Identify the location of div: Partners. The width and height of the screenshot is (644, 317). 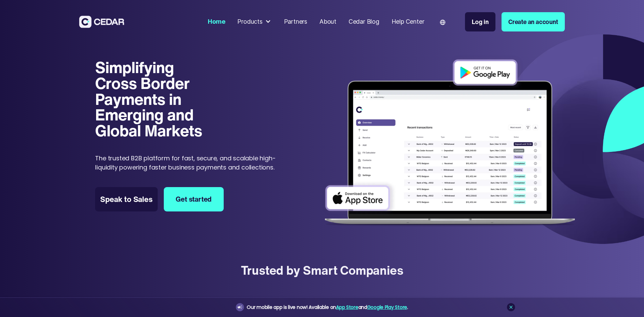
(296, 22).